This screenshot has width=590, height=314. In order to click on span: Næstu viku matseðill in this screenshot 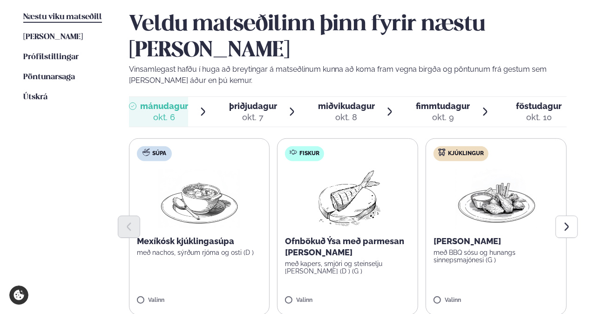, I will do `click(62, 17)`.